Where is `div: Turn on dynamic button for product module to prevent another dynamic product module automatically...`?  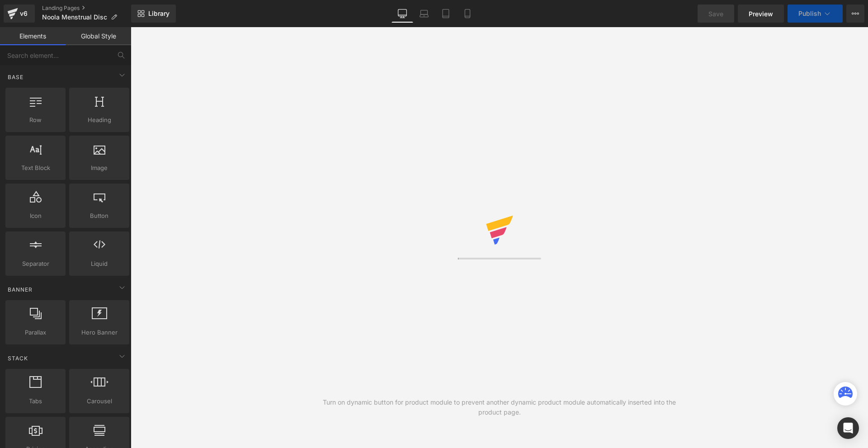 div: Turn on dynamic button for product module to prevent another dynamic product module automatically... is located at coordinates (499, 407).